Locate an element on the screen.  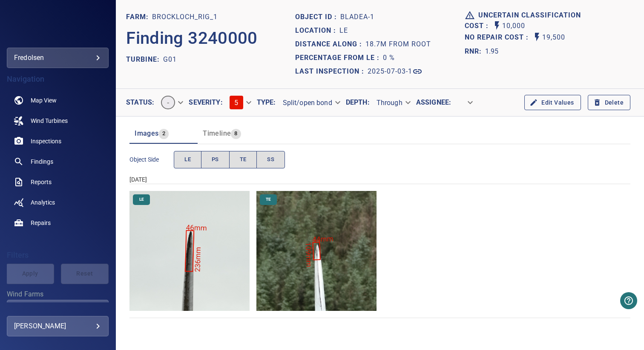
a: inspections noActive is located at coordinates (57, 141).